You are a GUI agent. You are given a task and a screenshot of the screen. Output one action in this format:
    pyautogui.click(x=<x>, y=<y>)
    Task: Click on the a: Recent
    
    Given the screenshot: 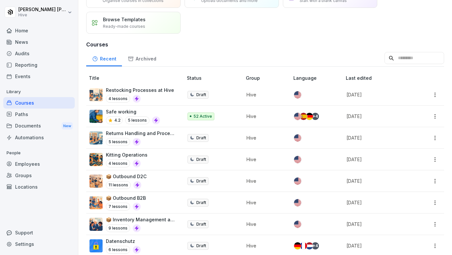 What is the action you would take?
    pyautogui.click(x=104, y=58)
    